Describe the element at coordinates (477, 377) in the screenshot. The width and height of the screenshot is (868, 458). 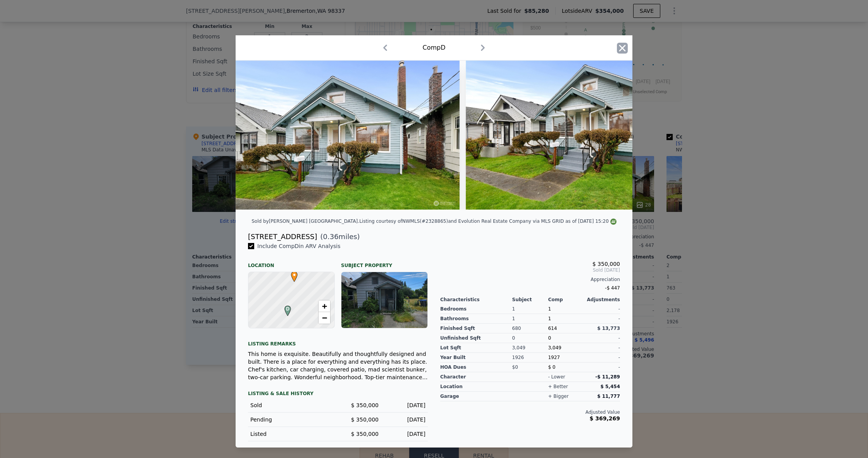
I see `div: character` at that location.